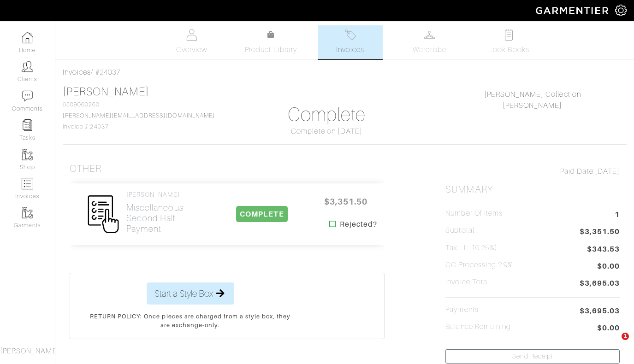 The height and width of the screenshot is (364, 634). I want to click on span: 6509060260 Invoice # 24037, so click(139, 116).